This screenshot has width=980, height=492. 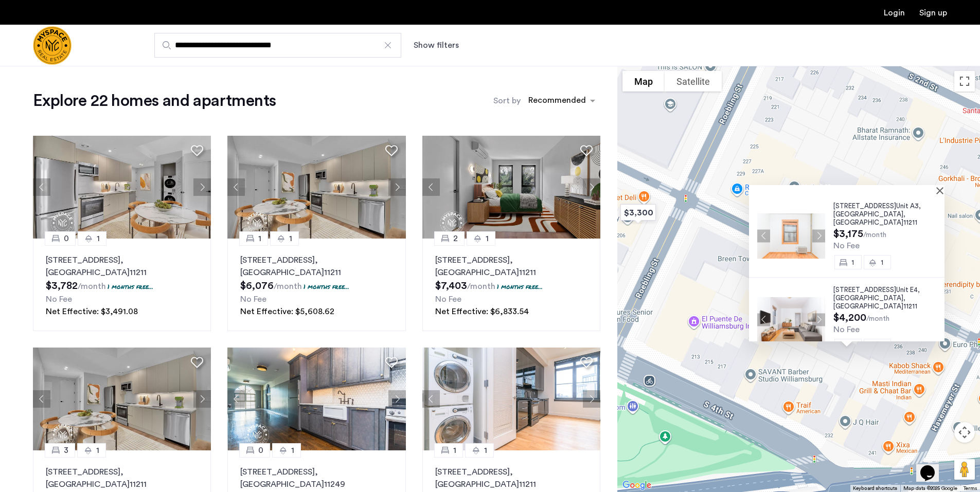 What do you see at coordinates (930, 489) in the screenshot?
I see `span: Map data ©2025 Google` at bounding box center [930, 489].